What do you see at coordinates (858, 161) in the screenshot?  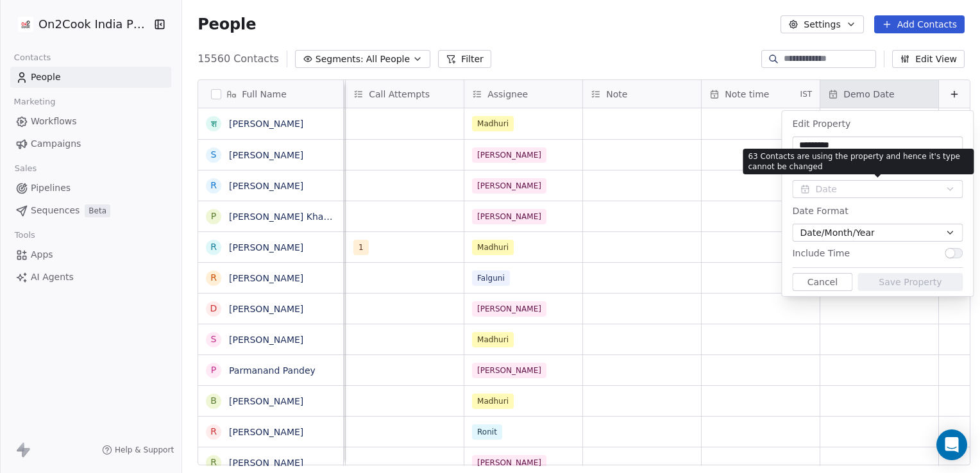 I see `p: 63 Contacts are using the property and hence it's type cannot be changed` at bounding box center [858, 161].